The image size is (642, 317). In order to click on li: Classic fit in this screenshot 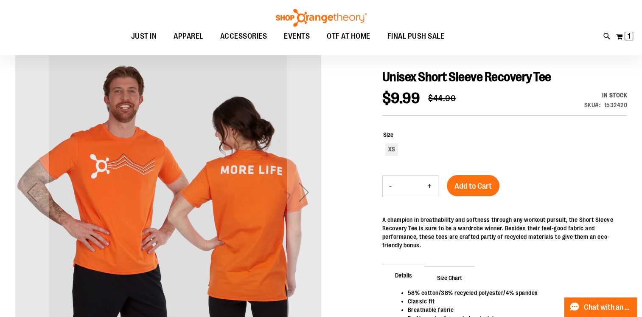, I will do `click(513, 301)`.